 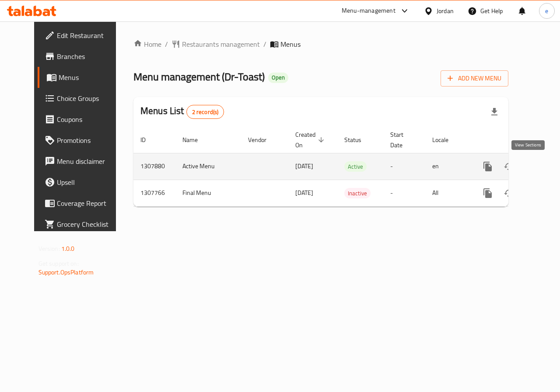 What do you see at coordinates (83, 203) in the screenshot?
I see `a: Coverage Report` at bounding box center [83, 203].